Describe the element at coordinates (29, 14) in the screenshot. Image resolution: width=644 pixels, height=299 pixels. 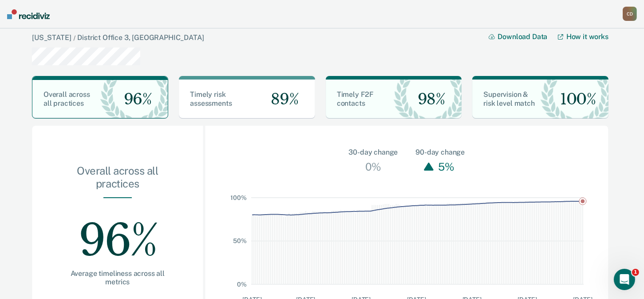
I see `img: Recidiviz` at that location.